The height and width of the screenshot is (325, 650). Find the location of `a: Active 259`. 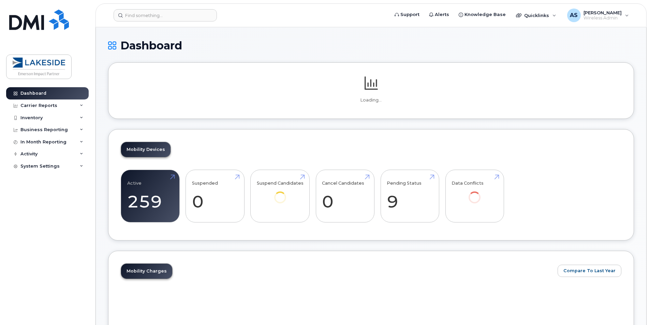

a: Active 259 is located at coordinates (150, 196).